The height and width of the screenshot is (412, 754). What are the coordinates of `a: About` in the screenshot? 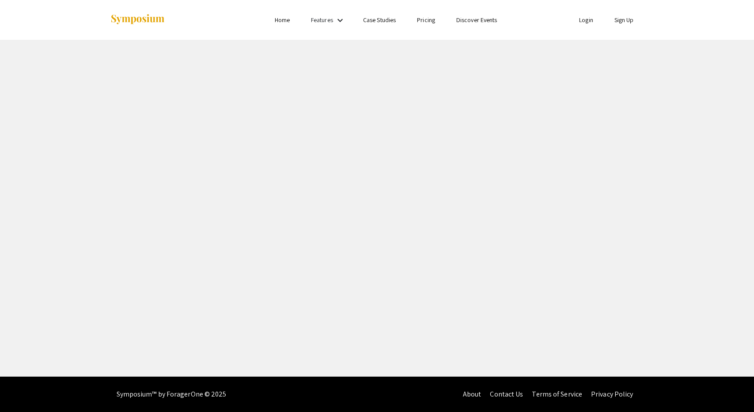 It's located at (472, 394).